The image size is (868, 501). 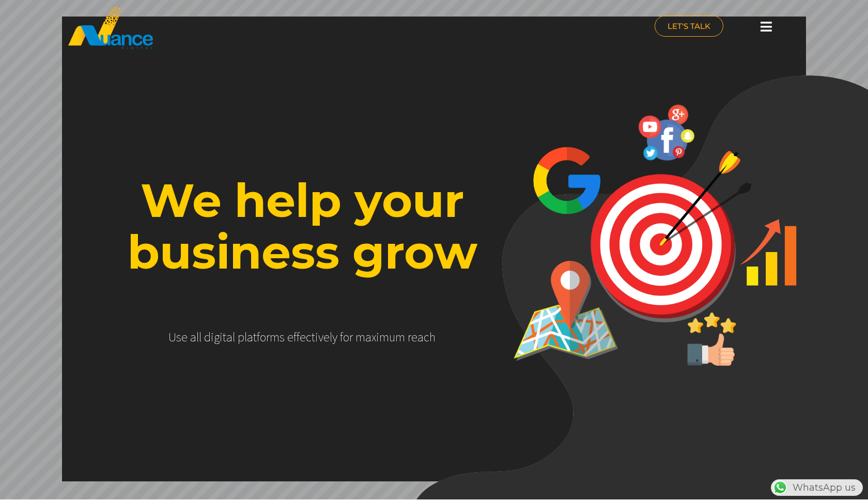 I want to click on div: h, so click(x=433, y=337).